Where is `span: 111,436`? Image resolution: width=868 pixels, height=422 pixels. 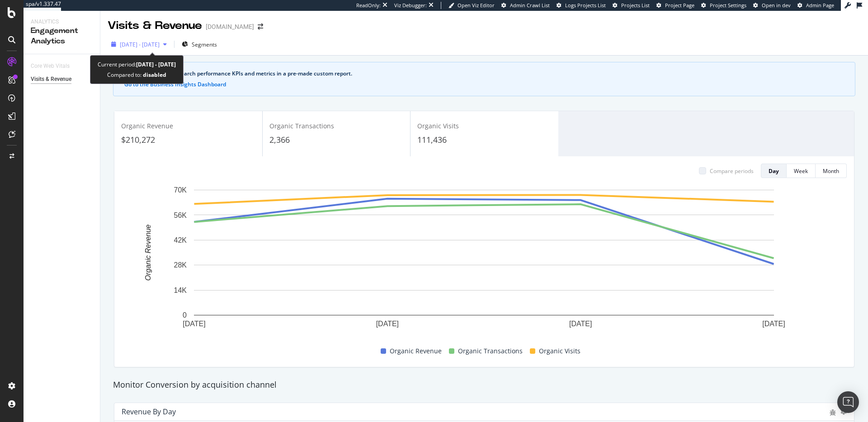 span: 111,436 is located at coordinates (431, 140).